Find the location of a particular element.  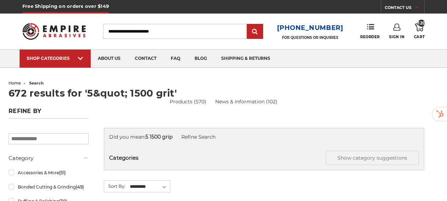

a: shipping & returns is located at coordinates (246, 58).